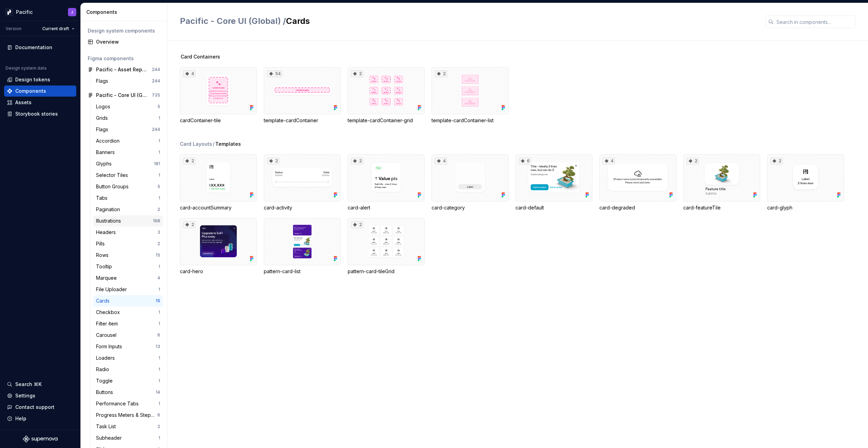 The height and width of the screenshot is (448, 868). I want to click on div: pattern-card-list, so click(302, 272).